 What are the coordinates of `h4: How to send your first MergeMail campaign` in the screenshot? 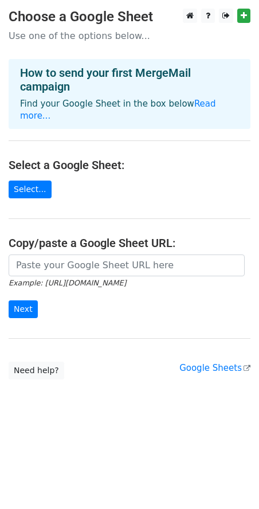 It's located at (130, 80).